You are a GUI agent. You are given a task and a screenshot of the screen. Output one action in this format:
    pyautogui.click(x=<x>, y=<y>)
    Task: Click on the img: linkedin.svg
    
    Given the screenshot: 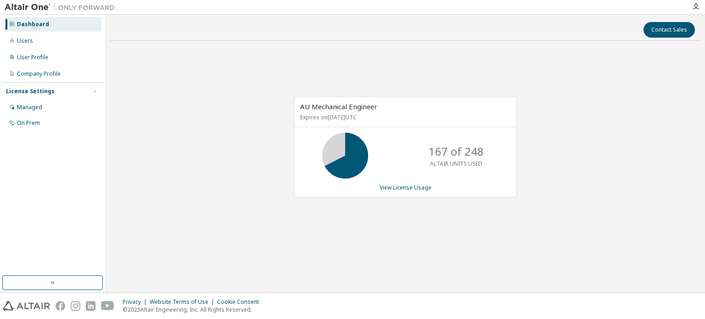 What is the action you would take?
    pyautogui.click(x=90, y=306)
    